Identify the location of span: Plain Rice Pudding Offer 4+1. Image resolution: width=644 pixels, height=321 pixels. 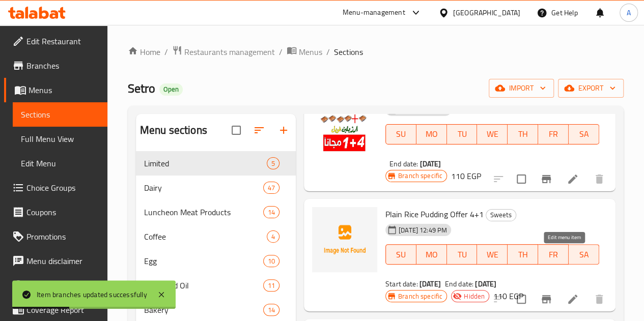
(434, 214).